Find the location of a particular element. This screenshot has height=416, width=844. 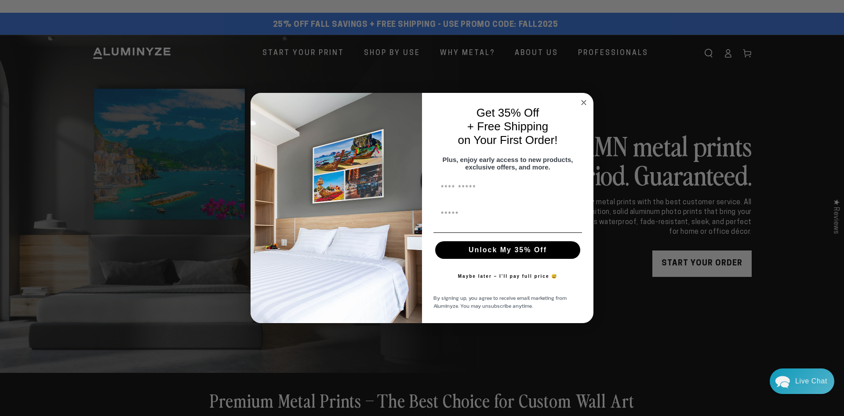

span: + Free Shipping is located at coordinates (508, 126).